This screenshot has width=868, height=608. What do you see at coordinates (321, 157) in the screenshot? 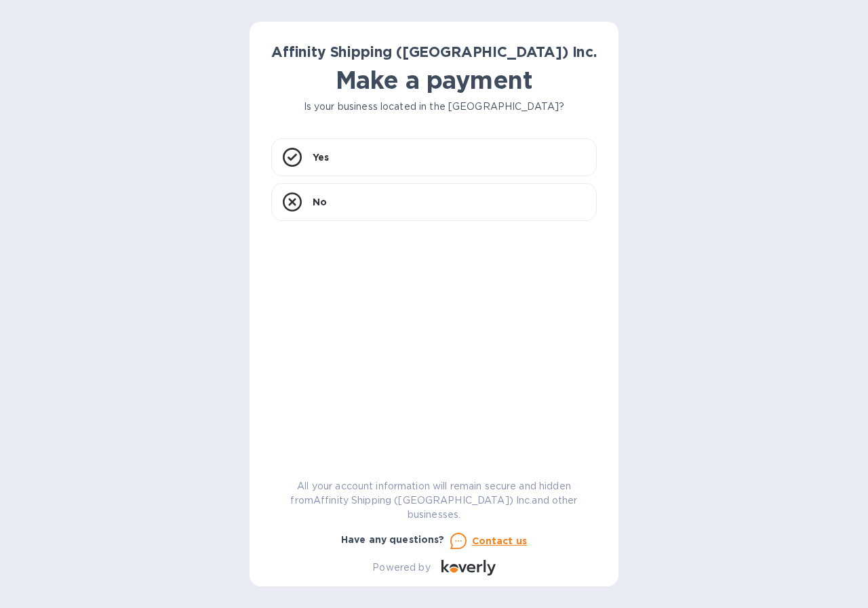
I see `p: Yes` at bounding box center [321, 157].